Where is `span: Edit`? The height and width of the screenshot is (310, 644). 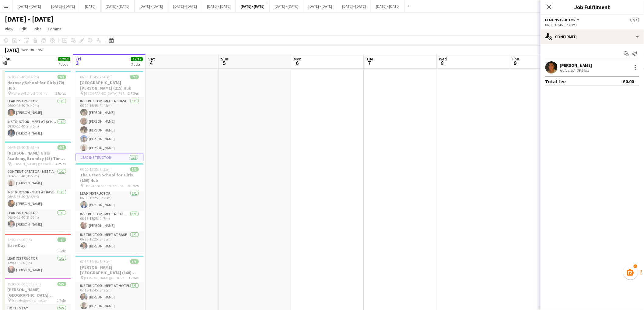
span: Edit is located at coordinates (23, 29).